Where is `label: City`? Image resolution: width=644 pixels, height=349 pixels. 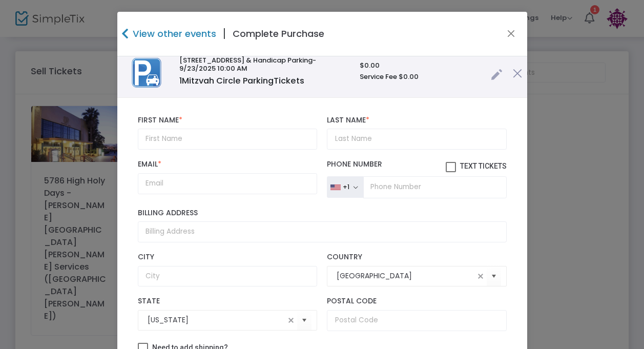
label: City is located at coordinates (228, 257).